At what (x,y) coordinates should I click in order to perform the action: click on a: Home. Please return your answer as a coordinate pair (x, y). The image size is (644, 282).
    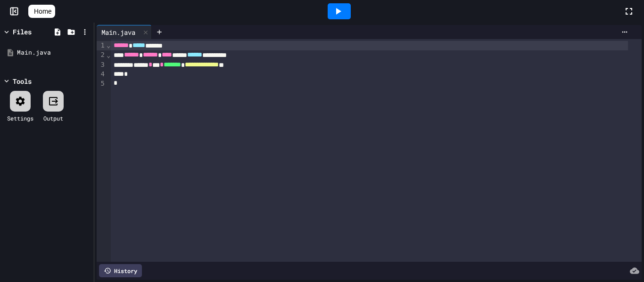
    Looking at the image, I should click on (41, 11).